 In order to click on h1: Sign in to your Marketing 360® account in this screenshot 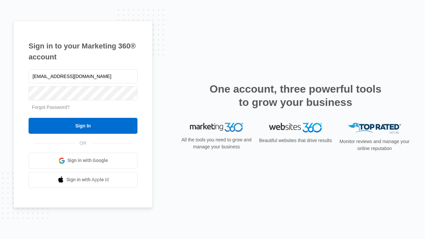, I will do `click(83, 52)`.